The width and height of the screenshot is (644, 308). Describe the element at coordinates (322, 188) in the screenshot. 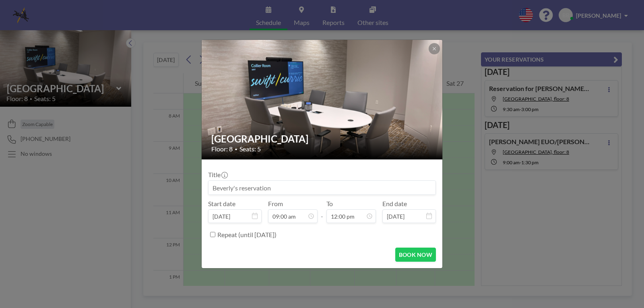

I see `input: Beverly's reservation` at that location.